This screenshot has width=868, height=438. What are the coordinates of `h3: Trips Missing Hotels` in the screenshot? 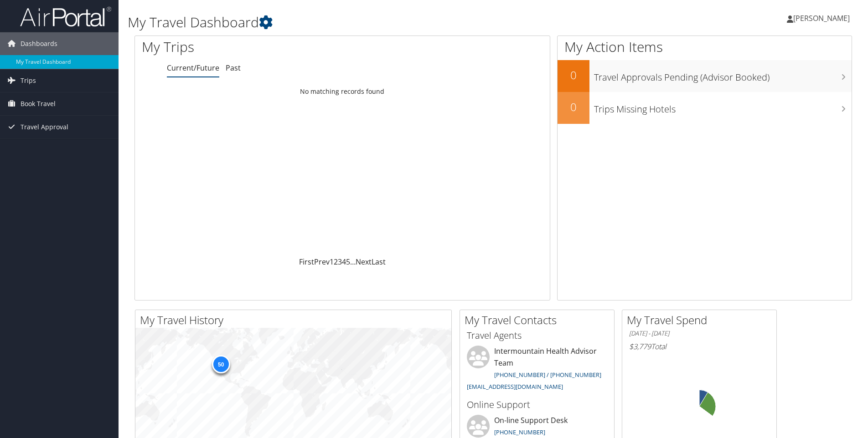 It's located at (722, 107).